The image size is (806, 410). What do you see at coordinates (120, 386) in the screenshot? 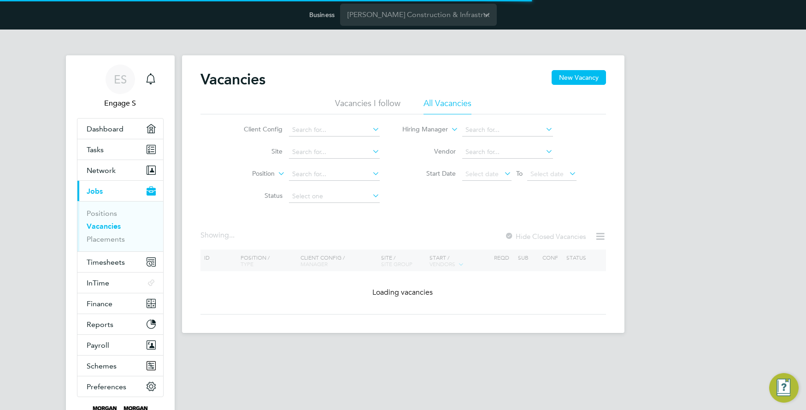
I see `button: Preferences` at bounding box center [120, 386].